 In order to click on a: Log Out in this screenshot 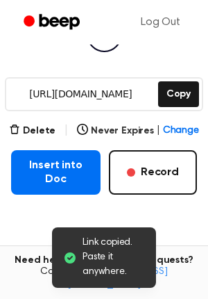, I will do `click(160, 22)`.